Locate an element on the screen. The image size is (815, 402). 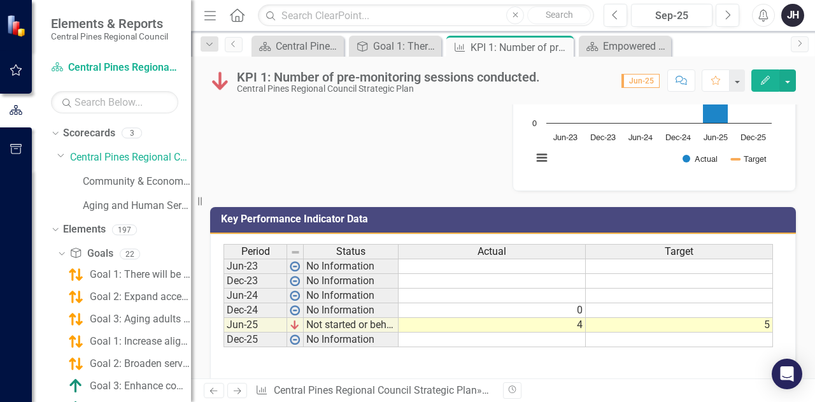
div: Goal 3: Enhance community capacity of local governments and regional partners. is located at coordinates (140, 386).